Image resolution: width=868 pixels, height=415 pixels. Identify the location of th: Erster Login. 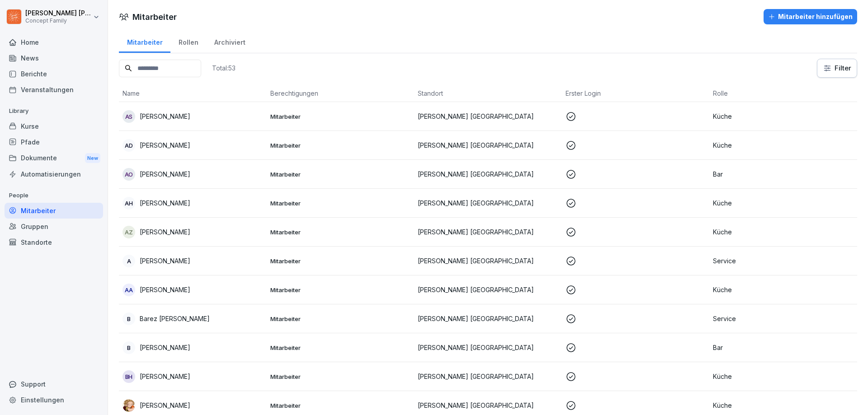
(636, 93).